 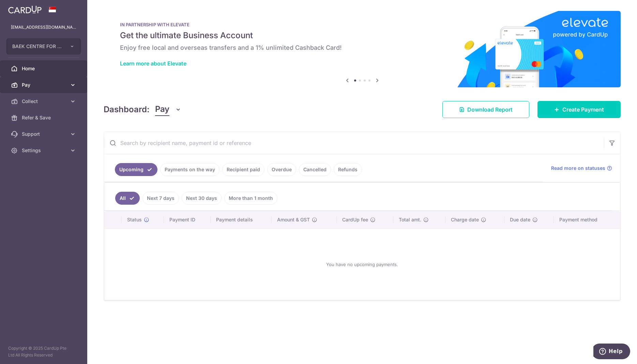 I want to click on span: Charge date, so click(x=465, y=220).